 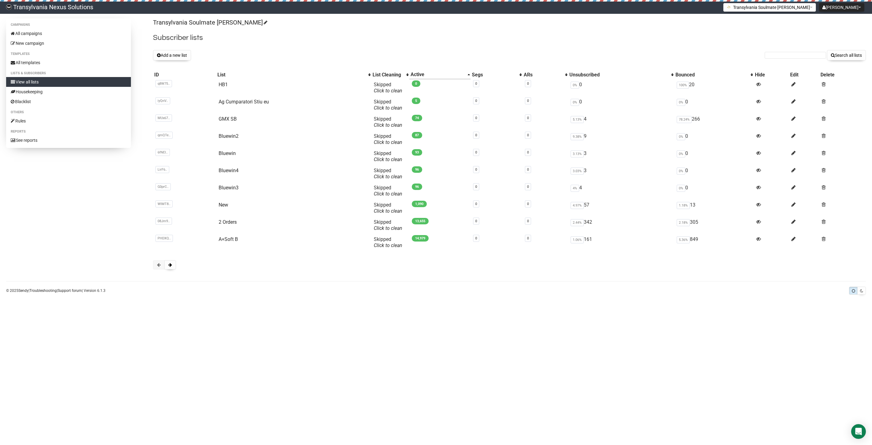 What do you see at coordinates (494, 75) in the screenshot?
I see `div: Segs` at bounding box center [494, 75].